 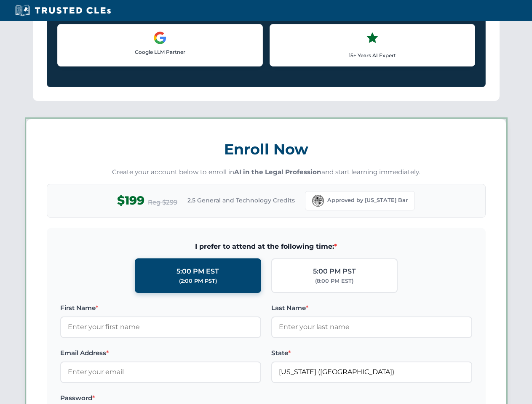 What do you see at coordinates (198, 281) in the screenshot?
I see `div: (2:00 PM PST)` at bounding box center [198, 281].